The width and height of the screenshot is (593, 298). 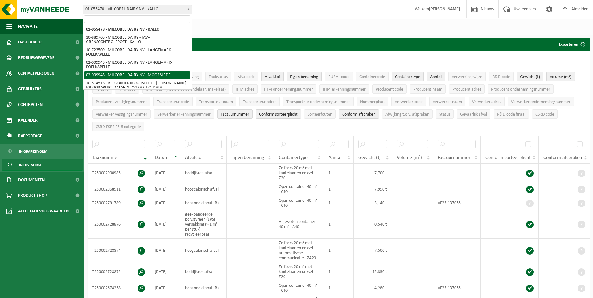 What do you see at coordinates (373, 224) in the screenshot?
I see `td: 0,540 t` at bounding box center [373, 224].